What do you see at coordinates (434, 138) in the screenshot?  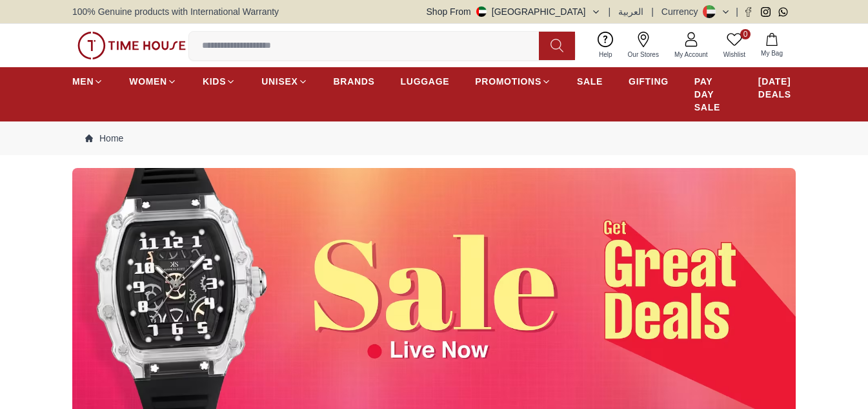 I see `nav: Breadcrumb` at bounding box center [434, 138].